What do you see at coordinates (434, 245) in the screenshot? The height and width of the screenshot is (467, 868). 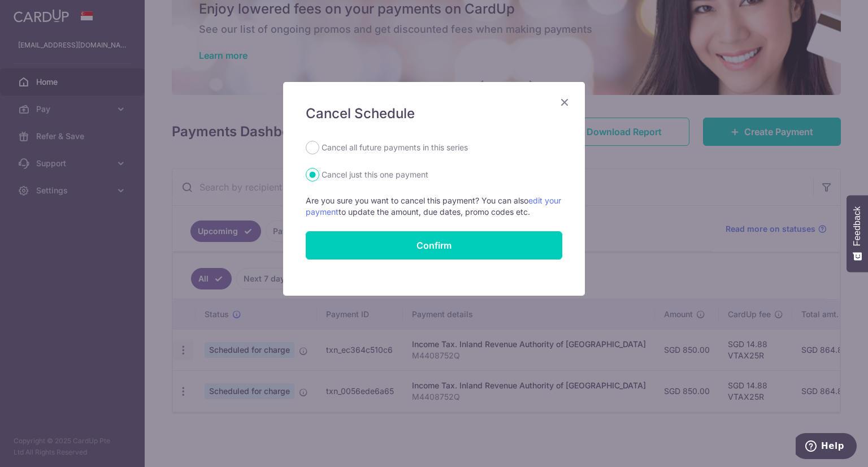 I see `button: Confirm` at bounding box center [434, 245].